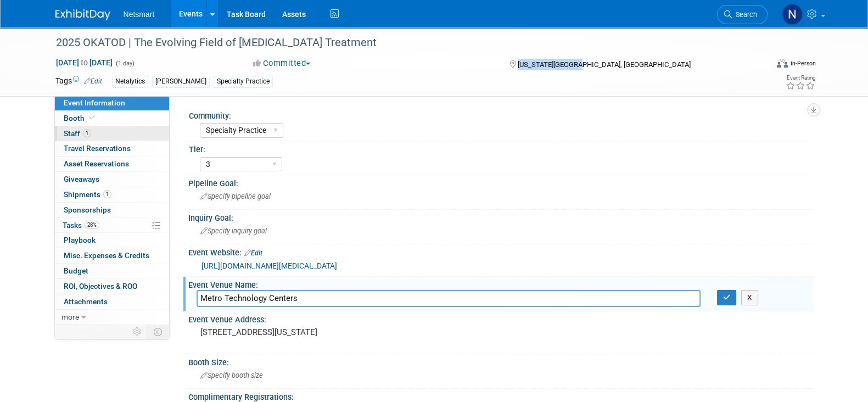  What do you see at coordinates (112, 118) in the screenshot?
I see `a: Booth` at bounding box center [112, 118].